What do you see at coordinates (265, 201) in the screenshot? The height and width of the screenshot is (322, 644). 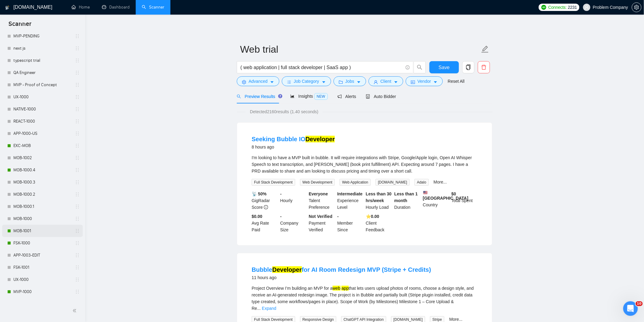 I see `div: GigRadar Score` at bounding box center [265, 201].